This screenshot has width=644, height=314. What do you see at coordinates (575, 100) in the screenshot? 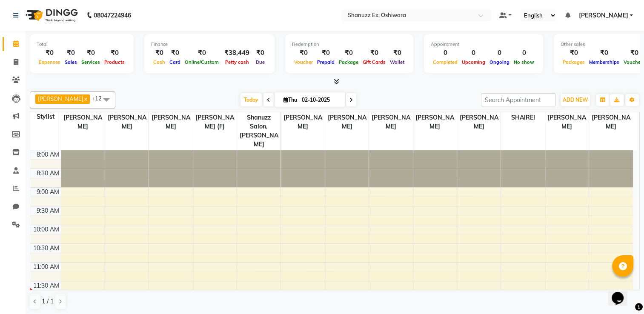
I see `span: ADD NEW` at bounding box center [575, 100].